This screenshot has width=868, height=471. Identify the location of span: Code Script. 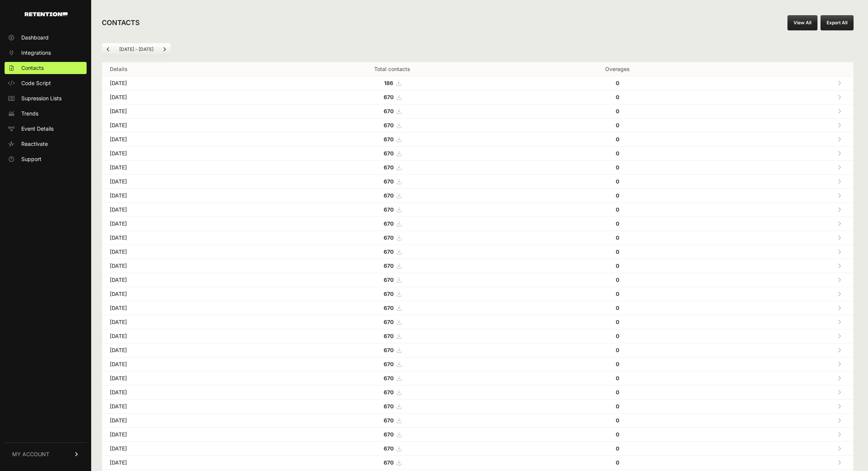
(36, 83).